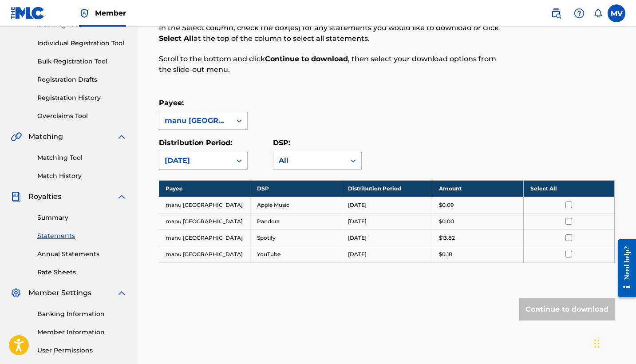  I want to click on a: Summary, so click(82, 217).